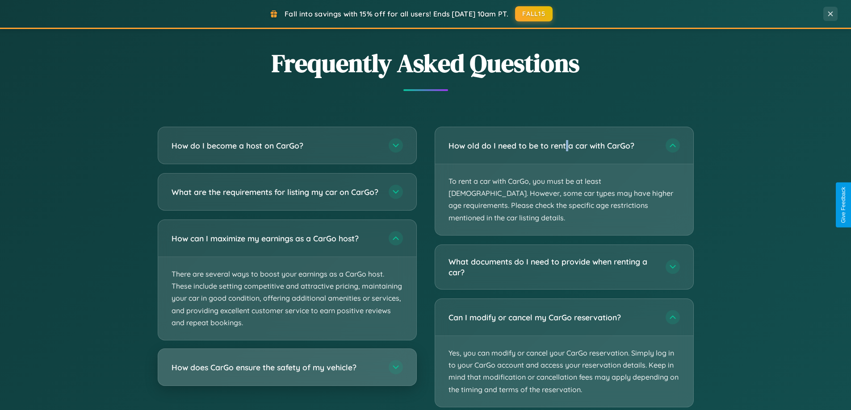 This screenshot has width=851, height=410. Describe the element at coordinates (276, 368) in the screenshot. I see `h3: How does CarGo ensure the safety of my vehicle?` at that location.